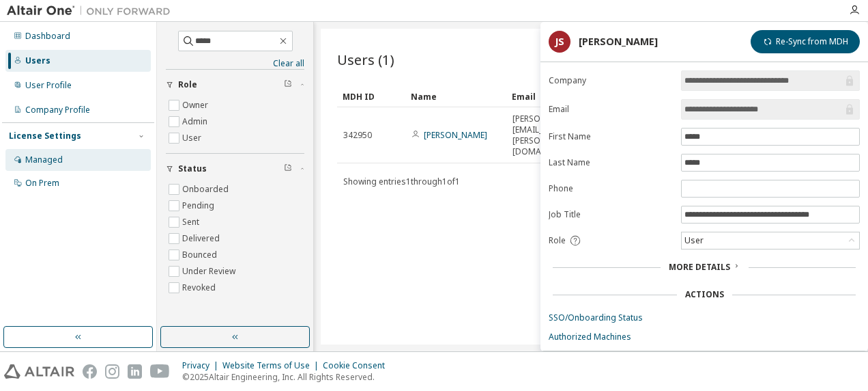  I want to click on label: Owner, so click(197, 105).